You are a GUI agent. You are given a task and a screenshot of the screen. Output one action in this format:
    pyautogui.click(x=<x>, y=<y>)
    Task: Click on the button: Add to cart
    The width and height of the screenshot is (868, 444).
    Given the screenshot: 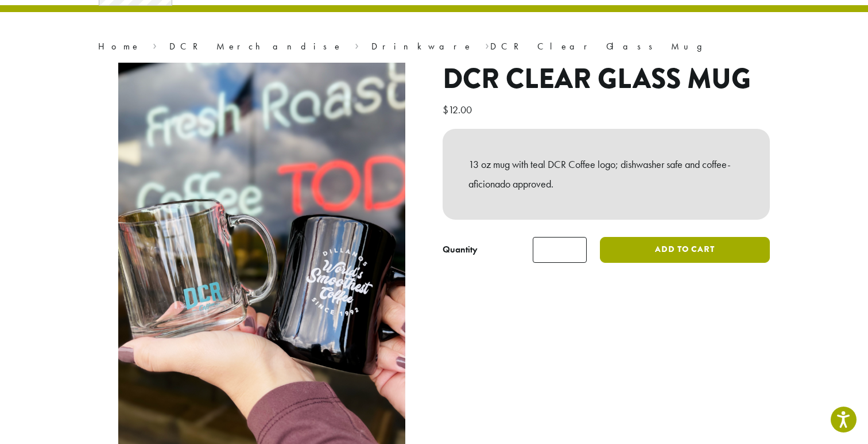 What is the action you would take?
    pyautogui.click(x=685, y=250)
    